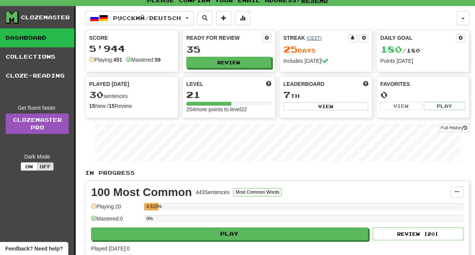 Image resolution: width=475 pixels, height=255 pixels. I want to click on div: Clozemaster, so click(45, 17).